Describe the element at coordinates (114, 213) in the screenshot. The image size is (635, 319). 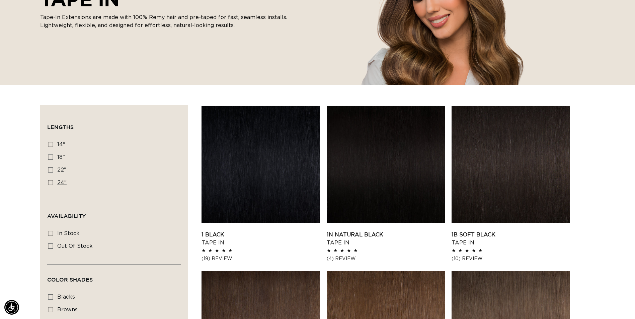
I see `summary: Availability (0 selected)` at that location.